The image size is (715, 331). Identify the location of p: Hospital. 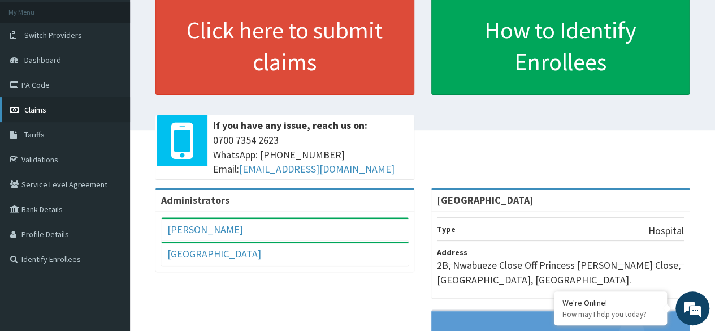
(666, 231).